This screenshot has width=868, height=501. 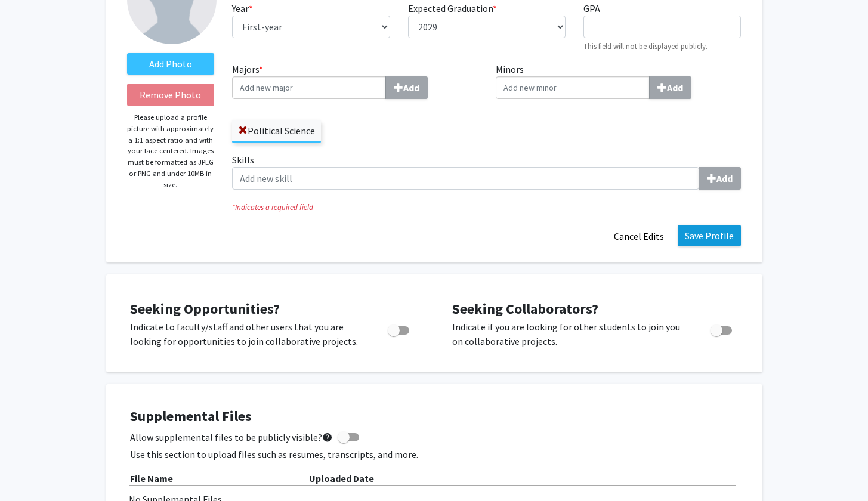 I want to click on button: Cancel Edits, so click(x=639, y=236).